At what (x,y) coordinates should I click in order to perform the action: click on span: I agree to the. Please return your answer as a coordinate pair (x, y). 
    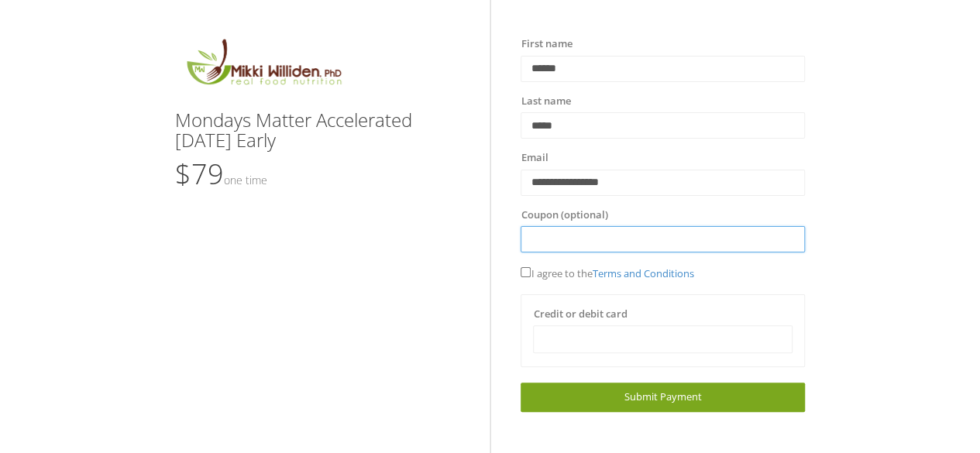
    Looking at the image, I should click on (607, 274).